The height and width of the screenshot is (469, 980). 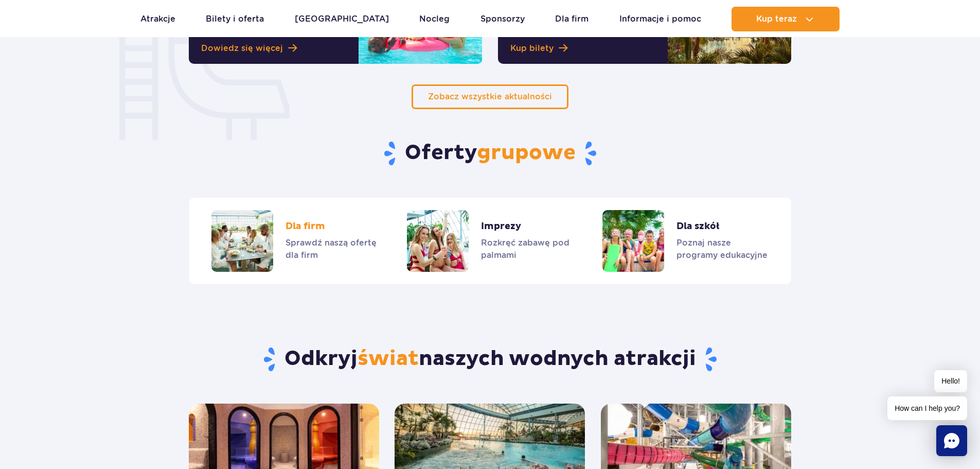 What do you see at coordinates (388, 359) in the screenshot?
I see `span: świat` at bounding box center [388, 359].